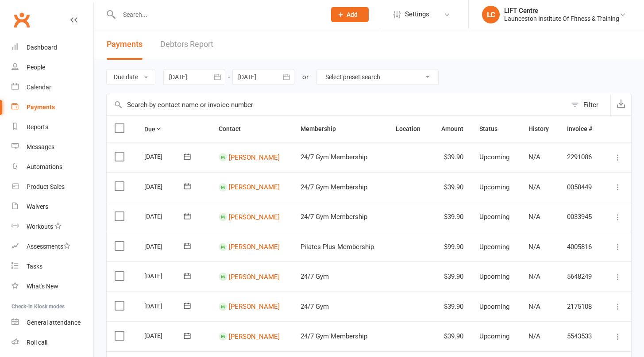  Describe the element at coordinates (451, 247) in the screenshot. I see `td: $99.90` at that location.